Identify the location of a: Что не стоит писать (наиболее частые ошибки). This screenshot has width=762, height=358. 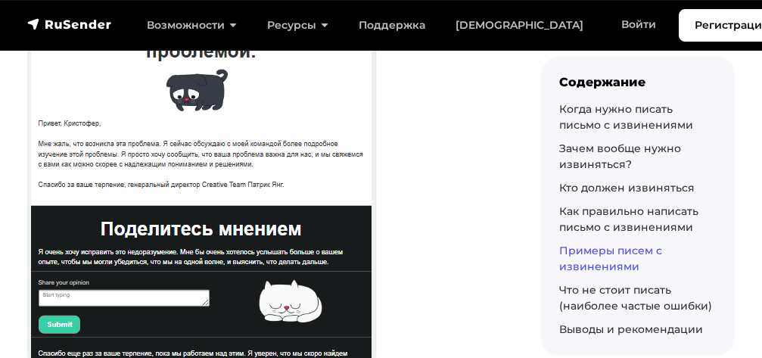
(636, 298).